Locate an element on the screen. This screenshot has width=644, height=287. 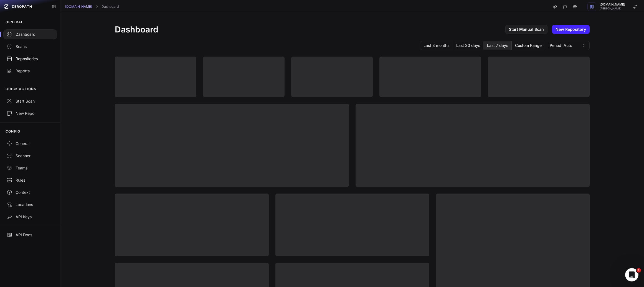
svg: chevron right, is located at coordinates (97, 7).